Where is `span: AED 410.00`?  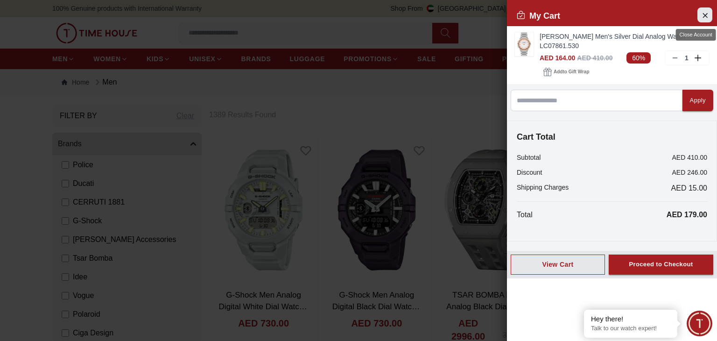 span: AED 410.00 is located at coordinates (595, 58).